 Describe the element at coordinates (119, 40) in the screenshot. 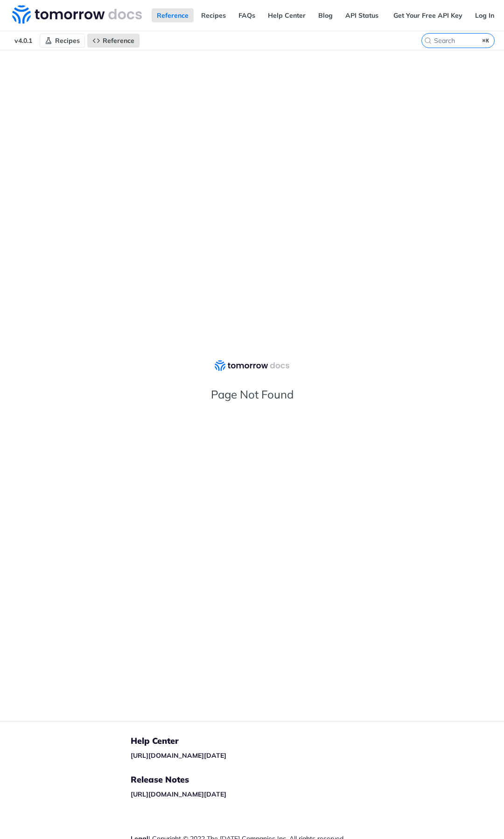

I see `span: Reference` at that location.